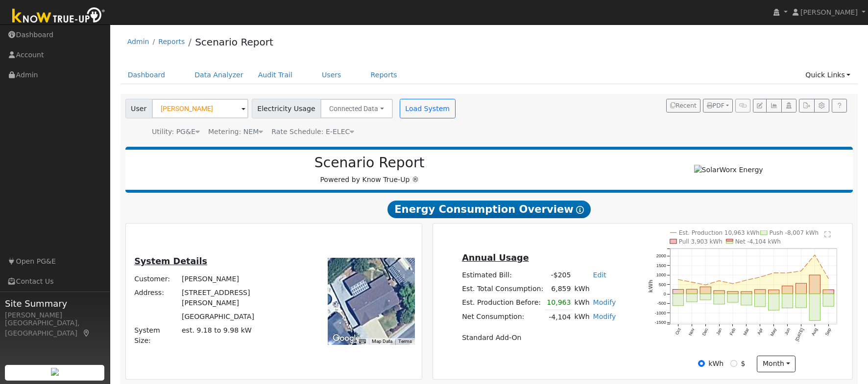 The height and width of the screenshot is (384, 868). Describe the element at coordinates (701, 364) in the screenshot. I see `input: kWh` at that location.